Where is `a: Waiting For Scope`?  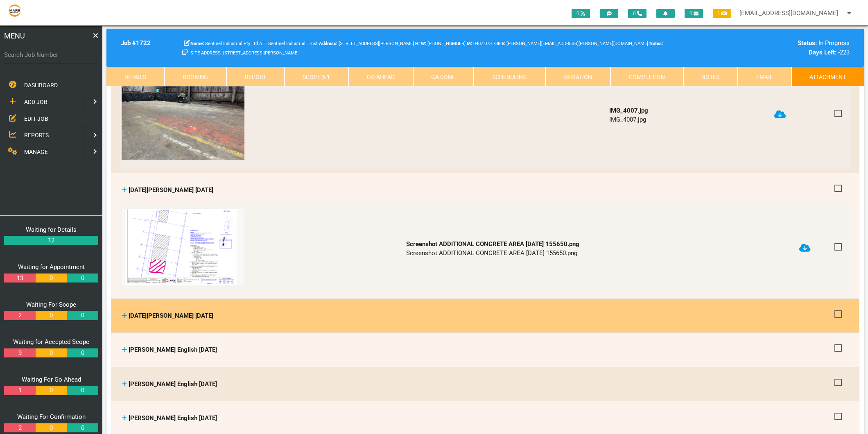 a: Waiting For Scope is located at coordinates (51, 305).